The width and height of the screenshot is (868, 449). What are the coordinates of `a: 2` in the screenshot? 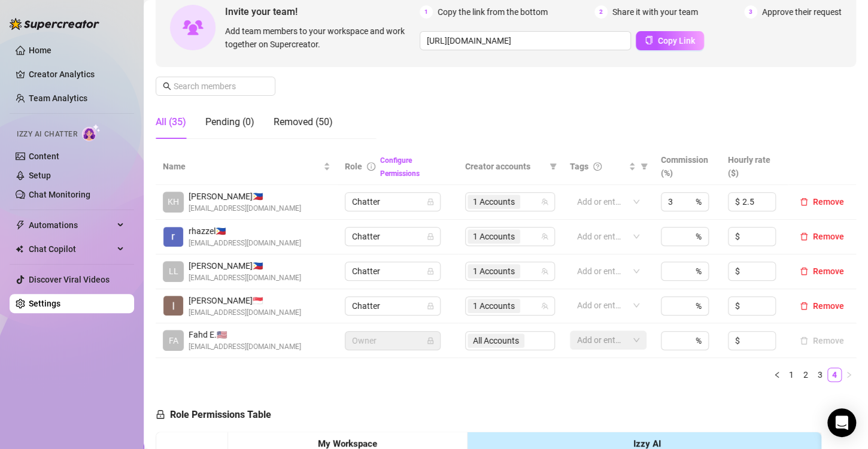 It's located at (806, 375).